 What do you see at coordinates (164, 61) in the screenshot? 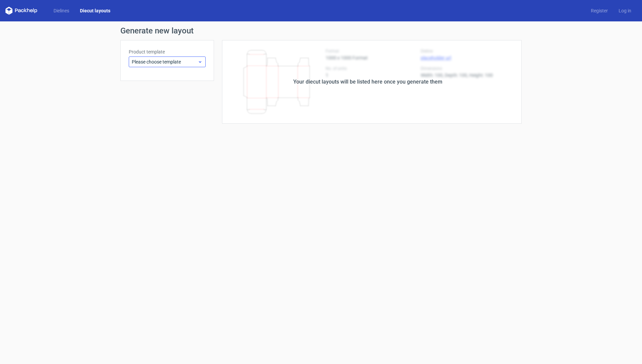
I see `span: Please choose template` at bounding box center [164, 61].